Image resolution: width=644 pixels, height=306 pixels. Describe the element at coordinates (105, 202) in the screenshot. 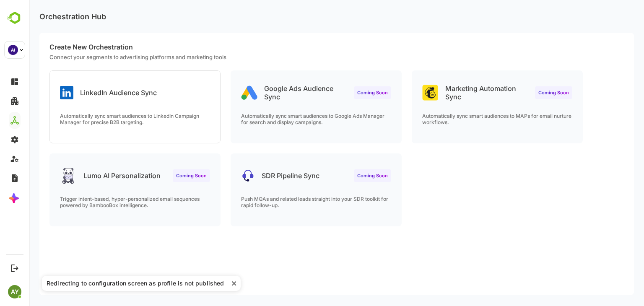

I see `p: Trigger intent-based, hyper-personalized email sequences powered by BambooBox intelligence.` at that location.